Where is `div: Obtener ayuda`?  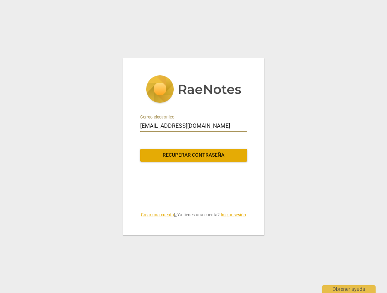
div: Obtener ayuda is located at coordinates (349, 289).